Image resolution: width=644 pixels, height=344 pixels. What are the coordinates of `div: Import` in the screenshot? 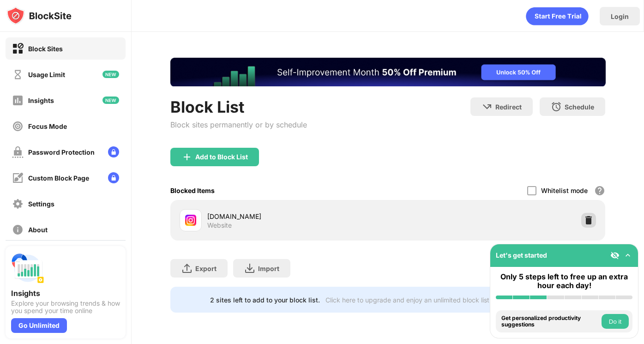 It's located at (269, 268).